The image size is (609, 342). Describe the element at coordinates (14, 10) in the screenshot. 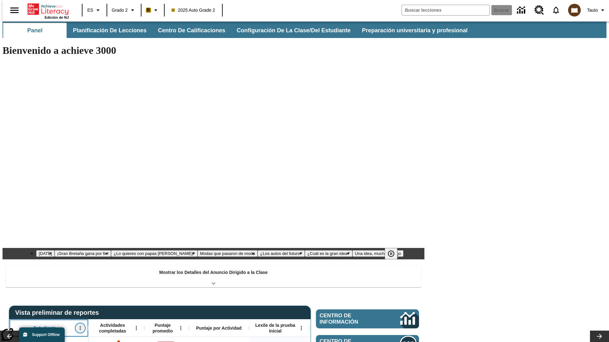

I see `button: Abrir el menú lateral` at that location.